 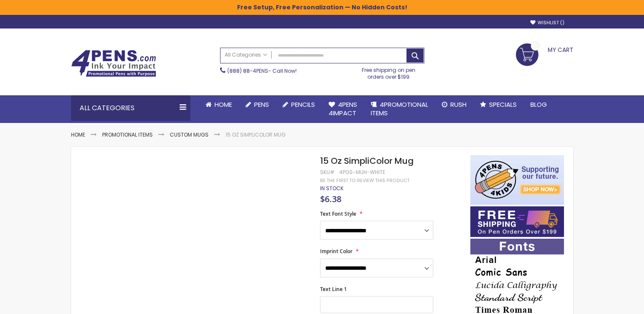 What do you see at coordinates (328, 172) in the screenshot?
I see `strong: SKU` at bounding box center [328, 172].